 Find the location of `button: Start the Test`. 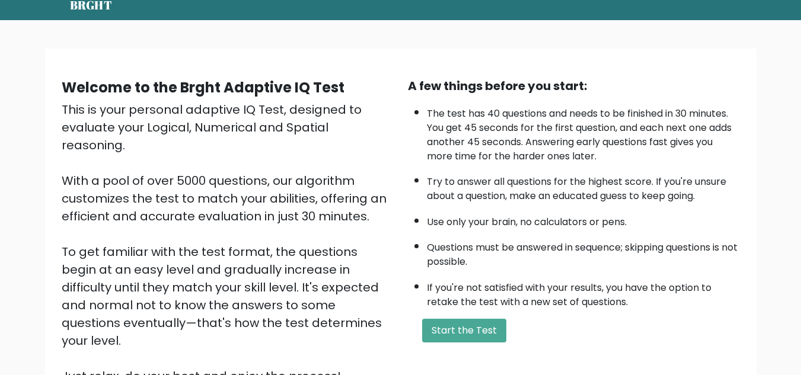

button: Start the Test is located at coordinates (464, 331).